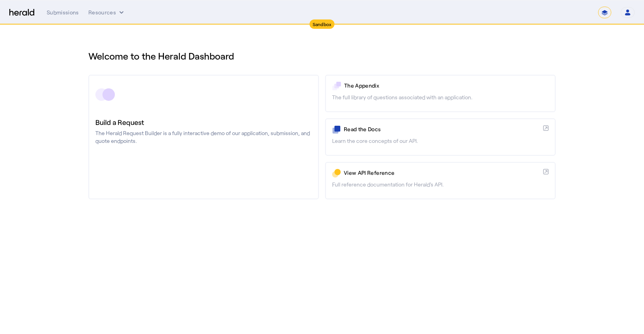  What do you see at coordinates (204, 137) in the screenshot?
I see `a: Build a RequestThe Herald Request Builder is a fully interactive demo of our application, submiss...` at bounding box center [204, 137].